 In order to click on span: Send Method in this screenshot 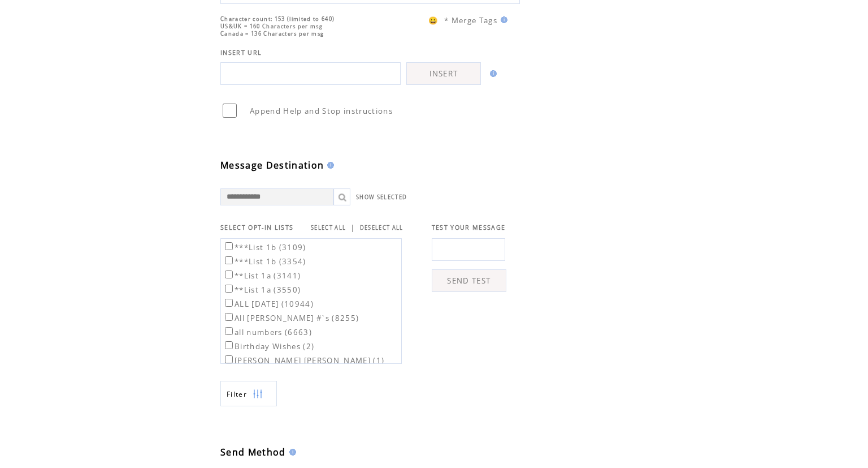, I will do `click(253, 452)`.